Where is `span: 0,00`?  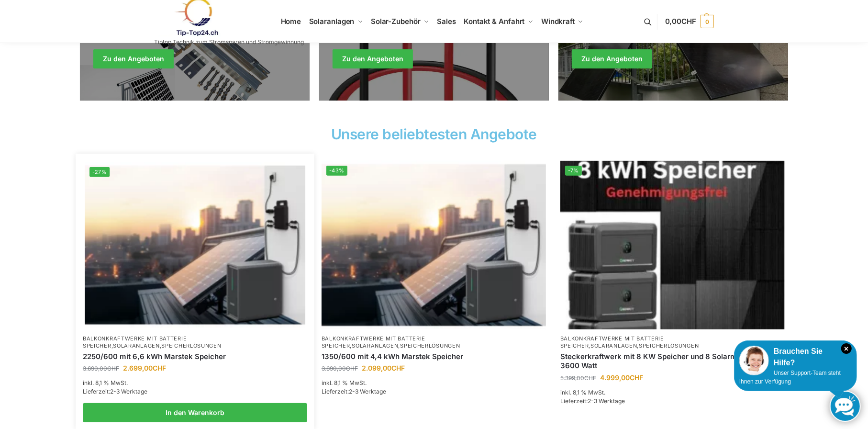 span: 0,00 is located at coordinates (680, 21).